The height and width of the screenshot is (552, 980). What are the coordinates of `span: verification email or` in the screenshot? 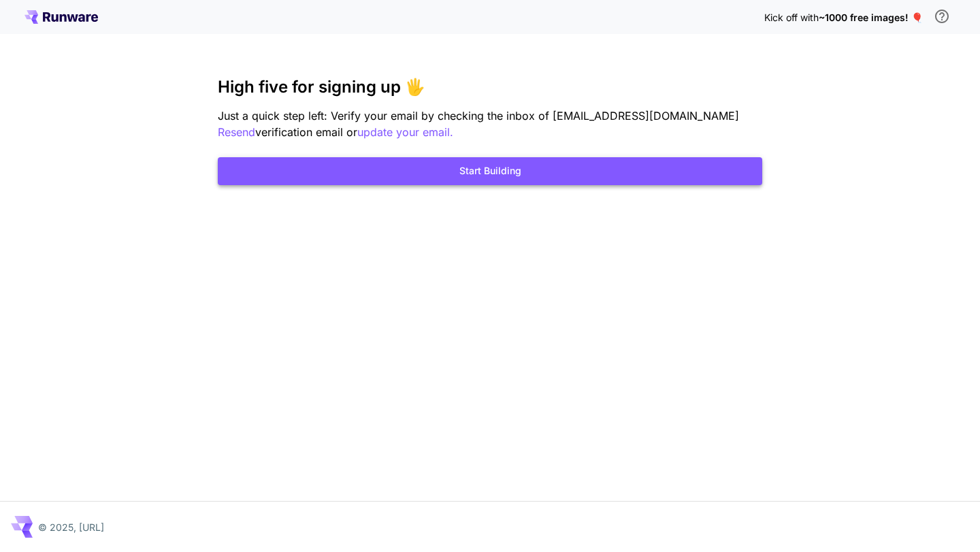 It's located at (306, 132).